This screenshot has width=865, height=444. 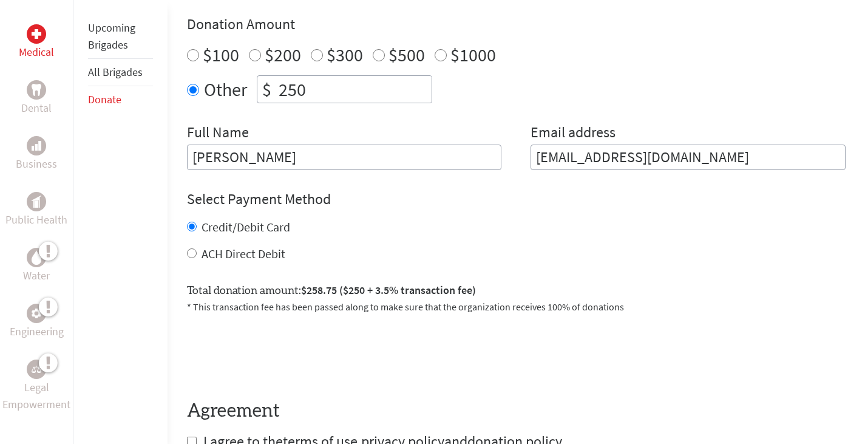 I want to click on p: * This transaction fee has been passed along to make sure that the organization receives 100% of ..., so click(x=516, y=306).